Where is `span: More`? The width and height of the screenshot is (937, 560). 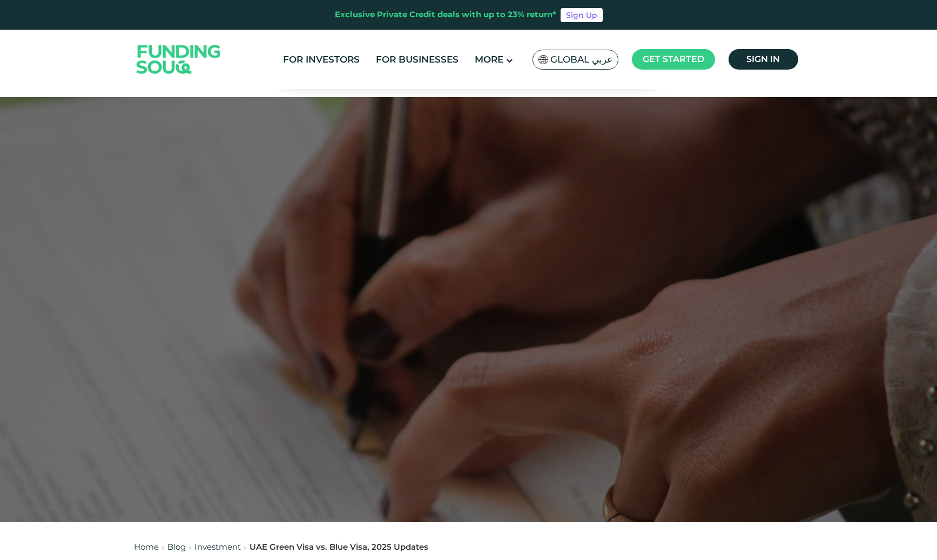
span: More is located at coordinates (489, 59).